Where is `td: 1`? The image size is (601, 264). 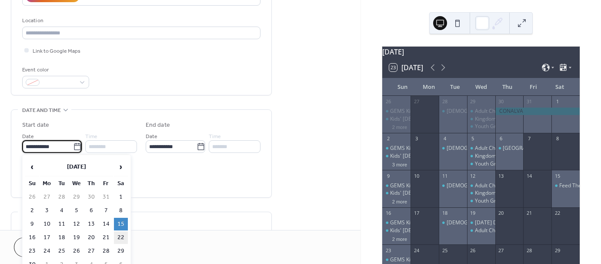 td: 1 is located at coordinates (121, 197).